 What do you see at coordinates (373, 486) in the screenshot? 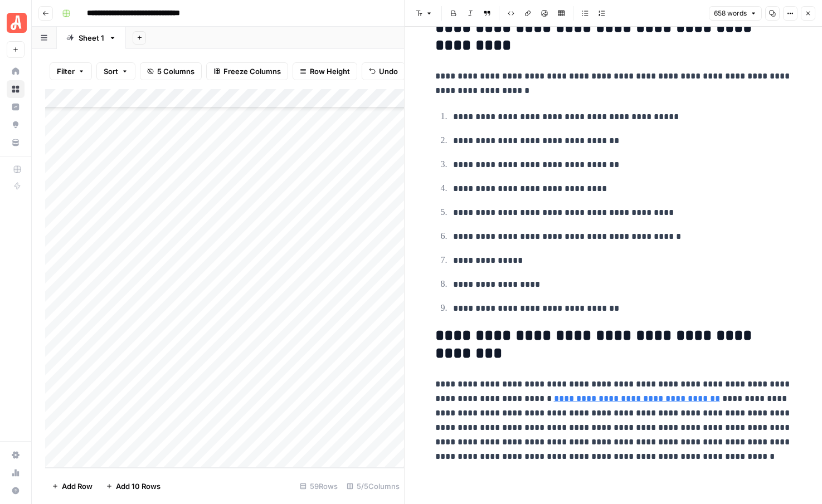
I see `div: 5/5 Columns` at bounding box center [373, 486].